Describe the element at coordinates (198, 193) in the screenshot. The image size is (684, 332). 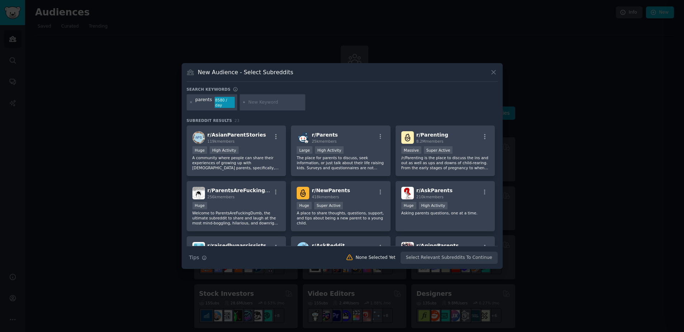
I see `img: ParentsAreFuckingDumb` at that location.